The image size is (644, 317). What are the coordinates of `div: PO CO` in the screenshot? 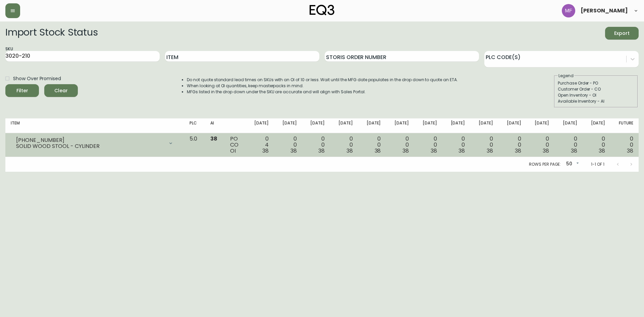 It's located at (236, 145).